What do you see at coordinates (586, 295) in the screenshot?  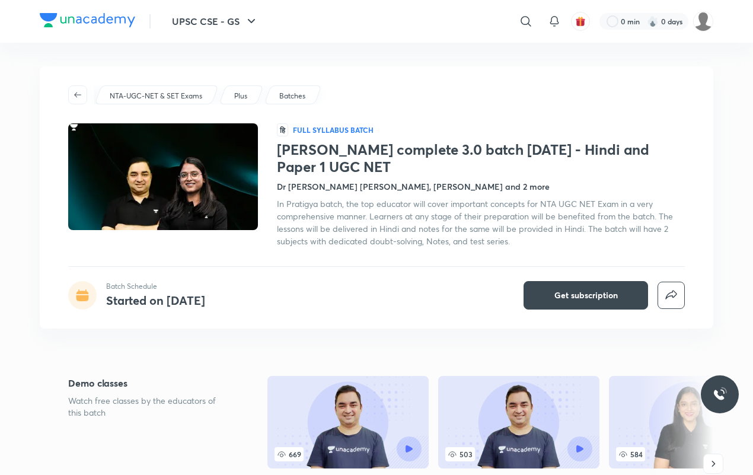 I see `span: Get subscription` at bounding box center [586, 295].